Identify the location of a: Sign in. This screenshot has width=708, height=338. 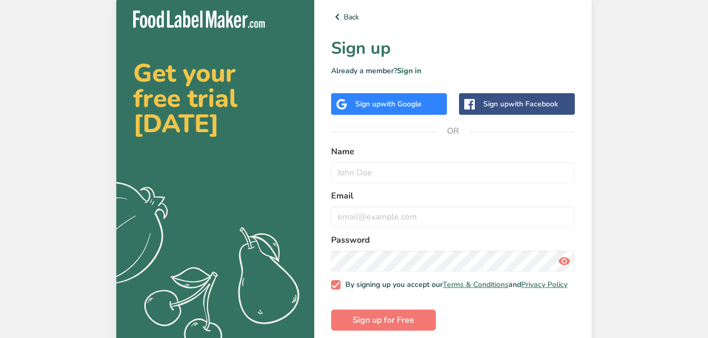
(409, 71).